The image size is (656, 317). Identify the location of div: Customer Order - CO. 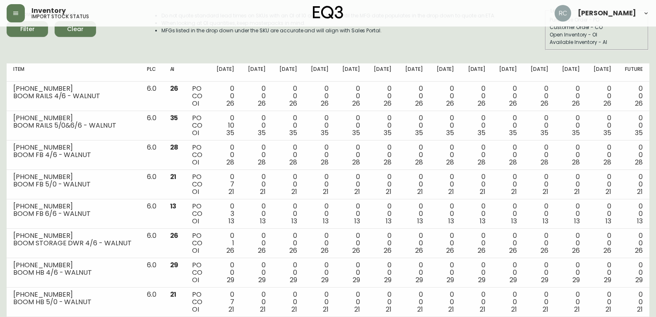
(597, 27).